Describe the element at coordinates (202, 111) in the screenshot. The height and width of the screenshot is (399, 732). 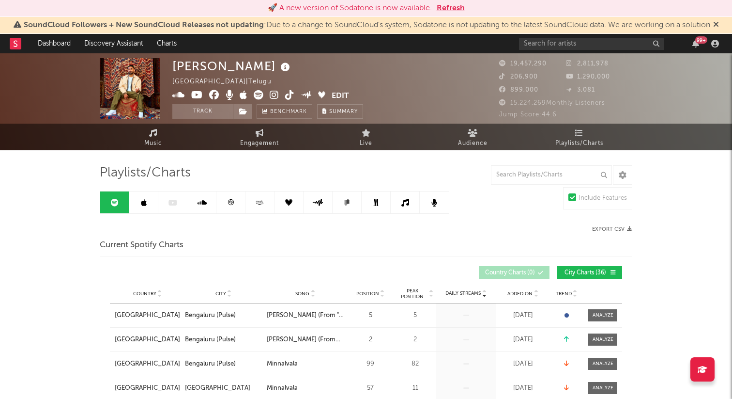
I see `button: Track` at that location.